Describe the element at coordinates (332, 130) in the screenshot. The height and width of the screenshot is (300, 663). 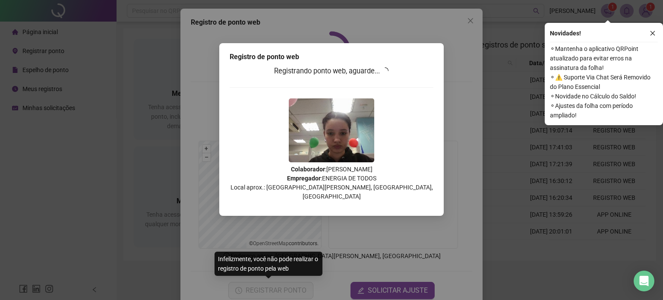
I see `img: 9k=` at that location.